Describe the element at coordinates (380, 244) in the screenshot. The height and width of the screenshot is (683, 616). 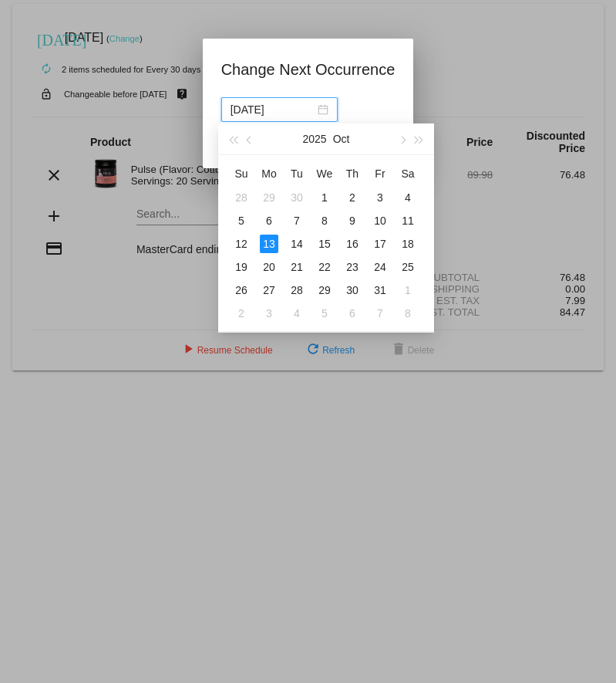
I see `td: 10/17/2025` at that location.